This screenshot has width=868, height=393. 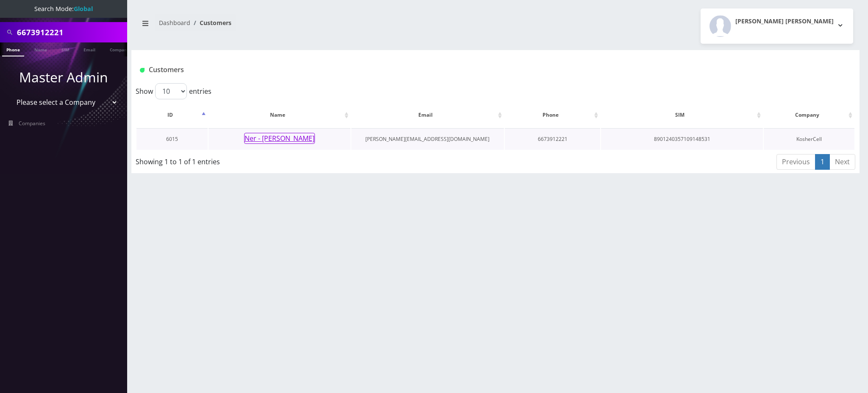 What do you see at coordinates (282, 160) in the screenshot?
I see `div: Showing 1 to 1 of 1 entries` at bounding box center [282, 160].